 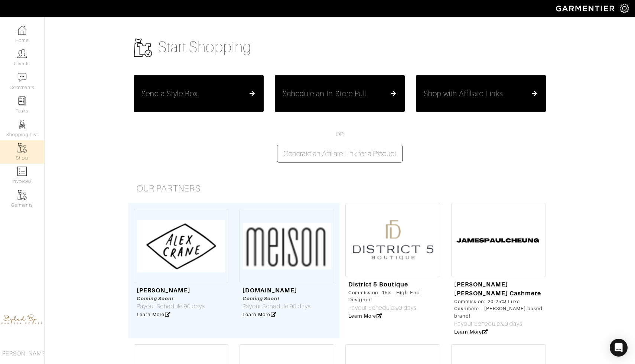 What do you see at coordinates (378, 284) in the screenshot?
I see `a: District 5 Boutique` at bounding box center [378, 284].